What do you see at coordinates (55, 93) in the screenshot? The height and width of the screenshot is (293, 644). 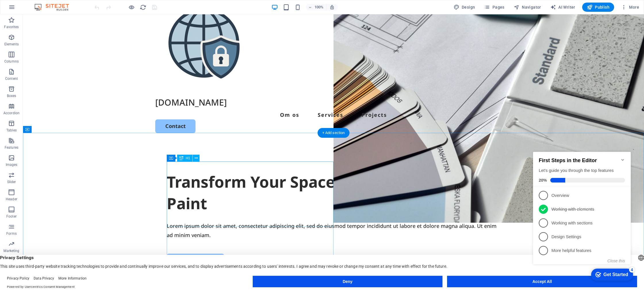 I see `p: Design Settings` at bounding box center [55, 93].